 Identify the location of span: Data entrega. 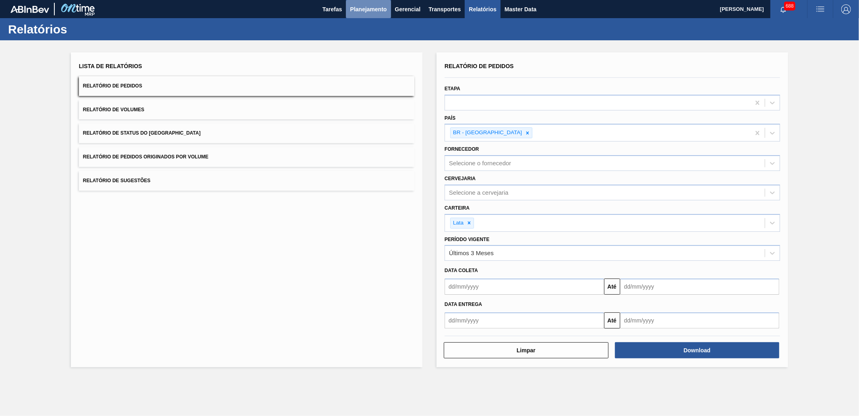
(463, 304).